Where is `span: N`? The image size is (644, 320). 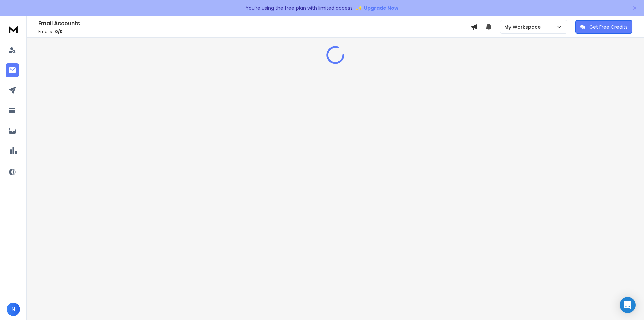
span: N is located at coordinates (13, 309).